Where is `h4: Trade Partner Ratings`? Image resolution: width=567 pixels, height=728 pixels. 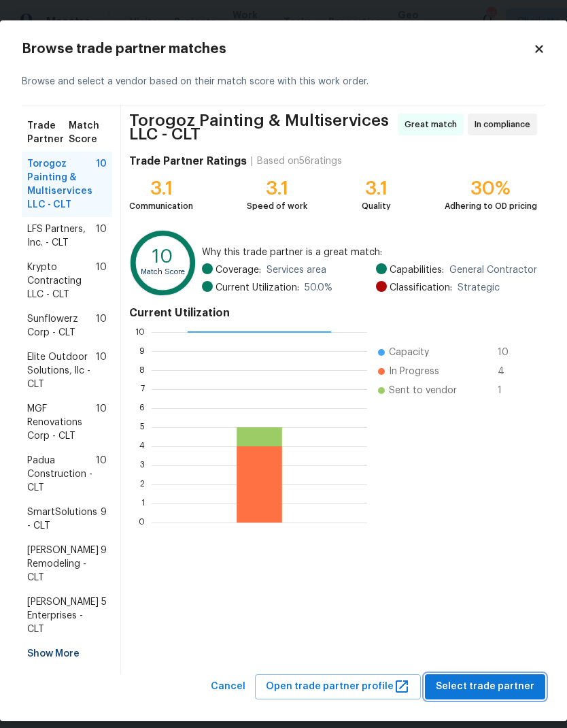
h4: Trade Partner Ratings is located at coordinates (188, 161).